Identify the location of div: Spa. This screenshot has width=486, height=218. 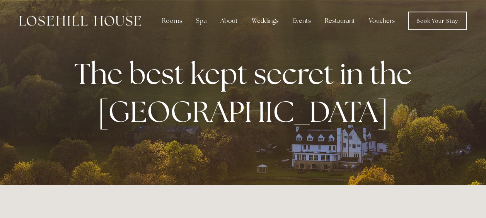
(201, 21).